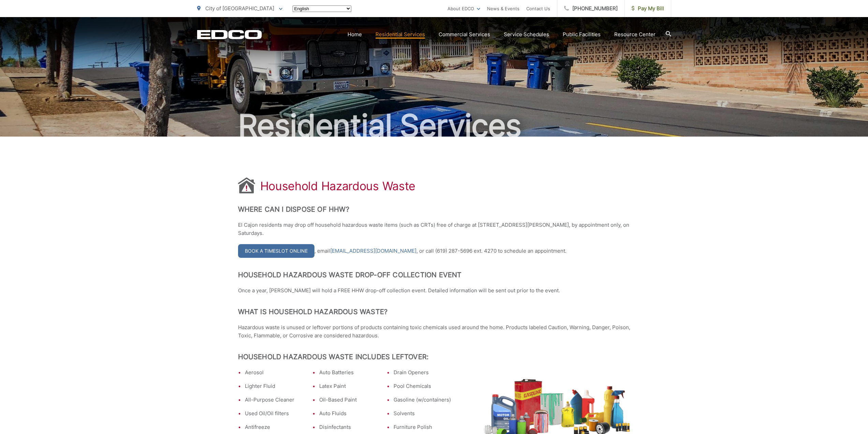 This screenshot has width=868, height=434. I want to click on a: About EDCO, so click(464, 8).